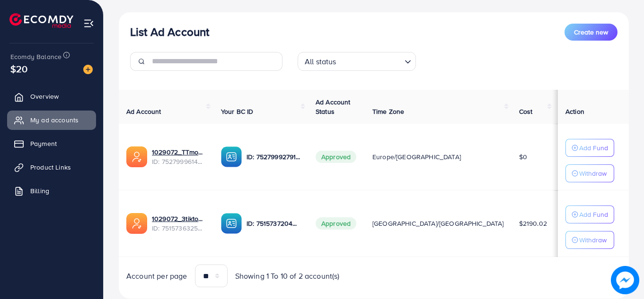 This screenshot has width=644, height=299. Describe the element at coordinates (169, 31) in the screenshot. I see `h3: List Ad Account` at that location.